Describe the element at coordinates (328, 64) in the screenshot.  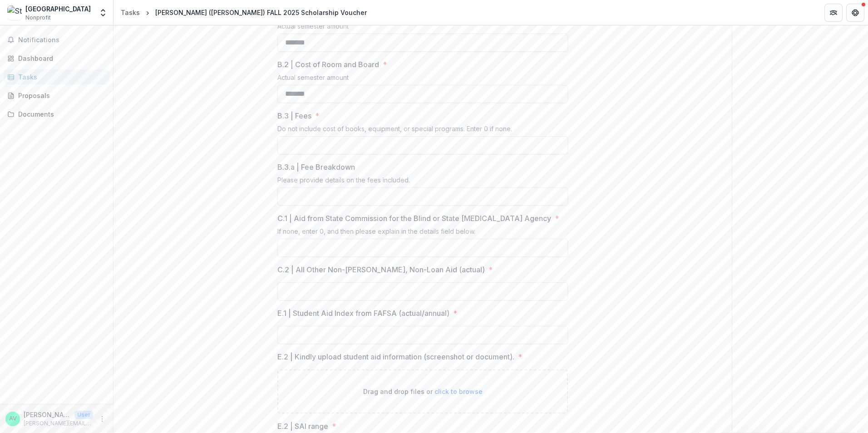
I see `p: B.2 | Cost of Room and Board` at that location.